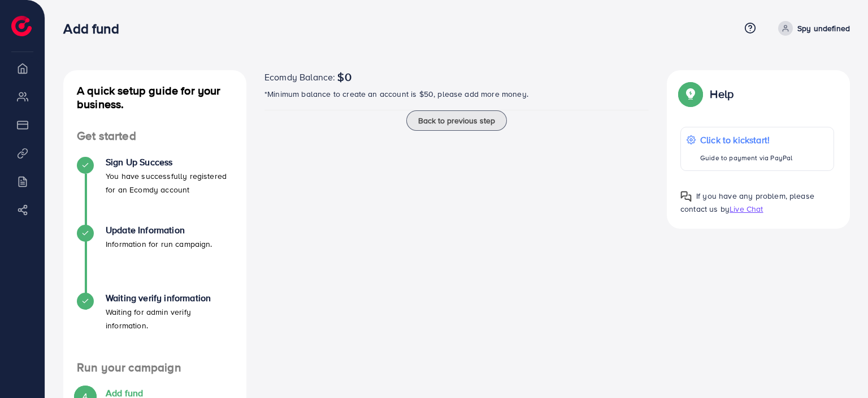  Describe the element at coordinates (95, 28) in the screenshot. I see `h3: Add fund` at that location.